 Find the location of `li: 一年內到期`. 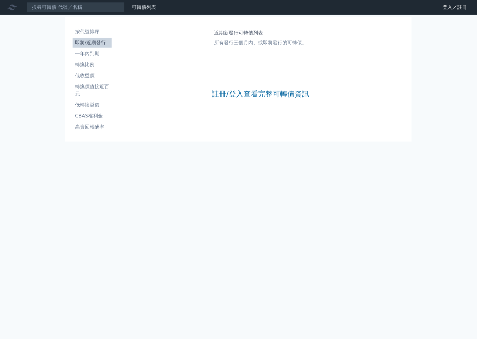

li: 一年內到期 is located at coordinates (92, 54).